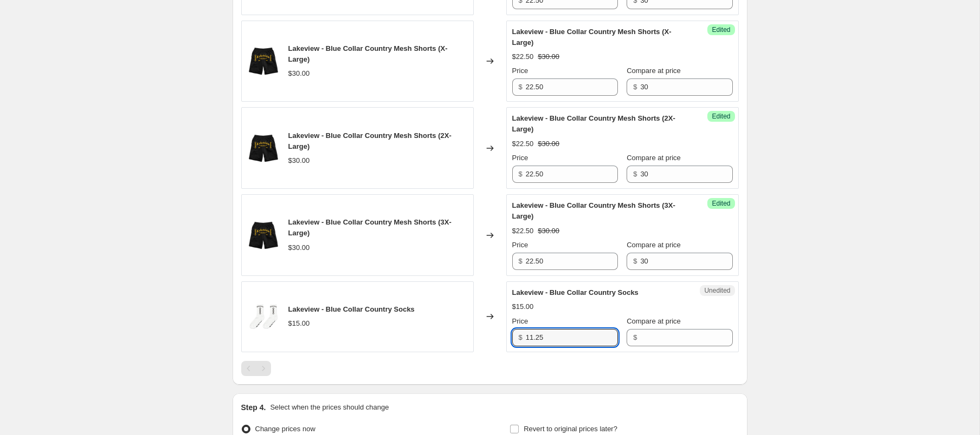  I want to click on span: Revert to original prices later?, so click(570, 429).